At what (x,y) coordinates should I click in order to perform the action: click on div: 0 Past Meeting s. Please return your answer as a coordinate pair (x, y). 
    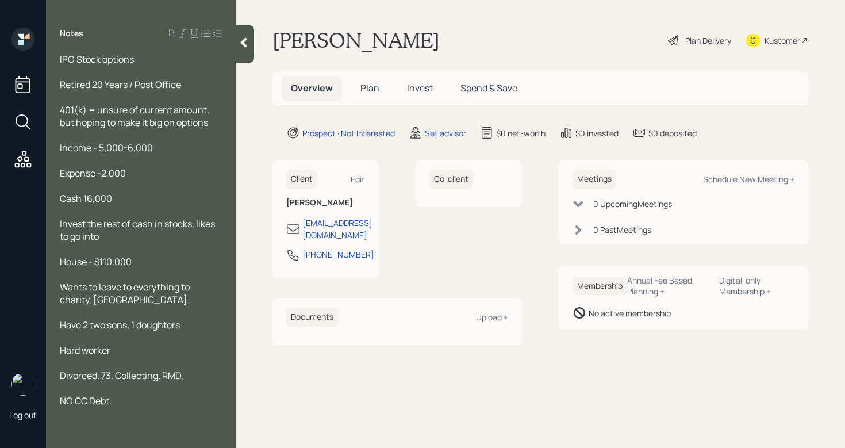
    Looking at the image, I should click on (622, 229).